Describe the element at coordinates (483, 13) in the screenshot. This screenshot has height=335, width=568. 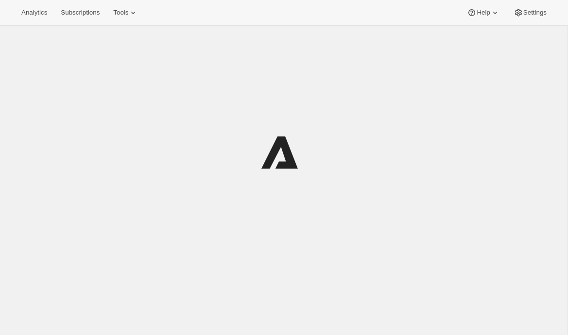
I see `button: Help` at that location.